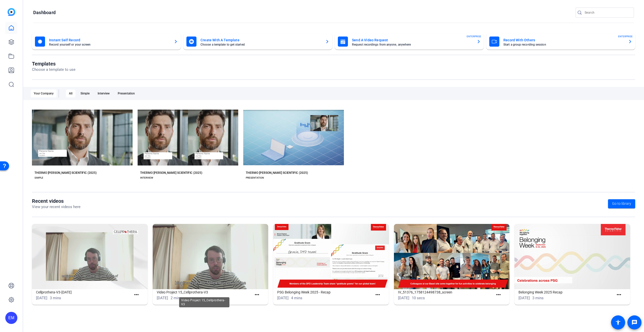  What do you see at coordinates (126, 94) in the screenshot?
I see `div: Presentation` at bounding box center [126, 94].